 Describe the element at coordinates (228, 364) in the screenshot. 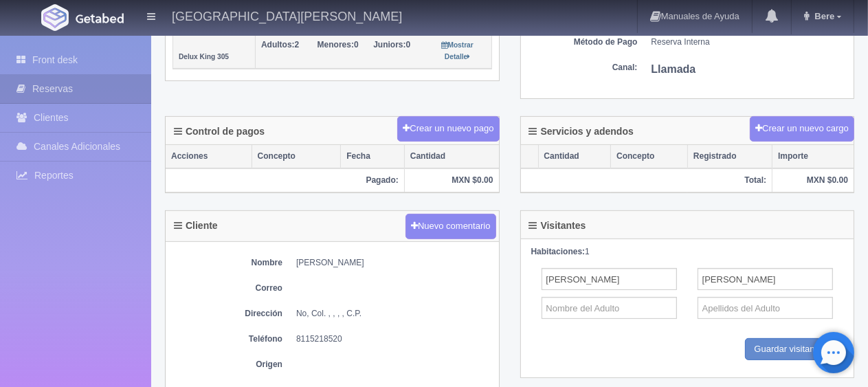

I see `dt: Origen` at that location.